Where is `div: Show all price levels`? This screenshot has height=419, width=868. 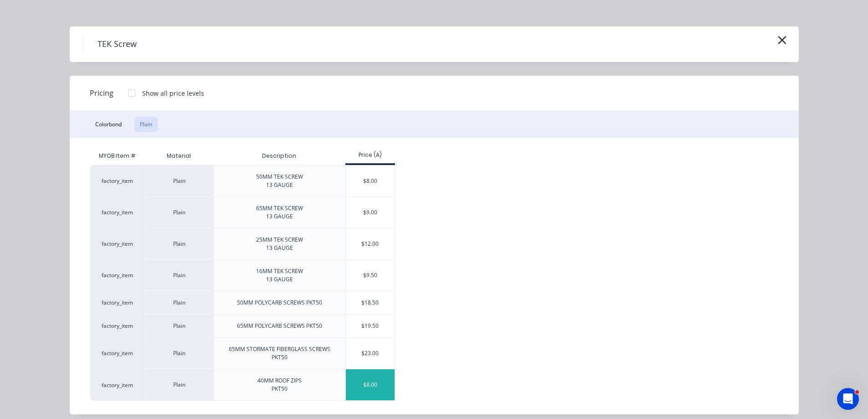 div: Show all price levels is located at coordinates (173, 93).